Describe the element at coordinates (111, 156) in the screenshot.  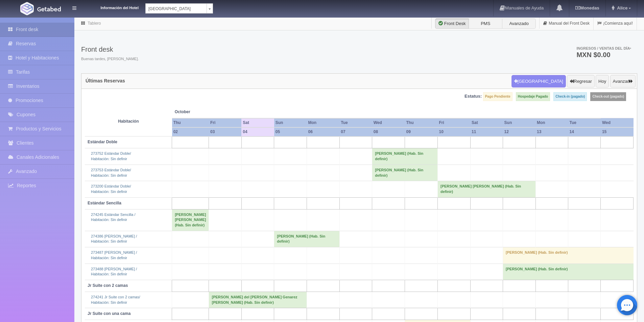
I see `a: 273752 Estándar Doble/Habitación: Sin definir` at that location.